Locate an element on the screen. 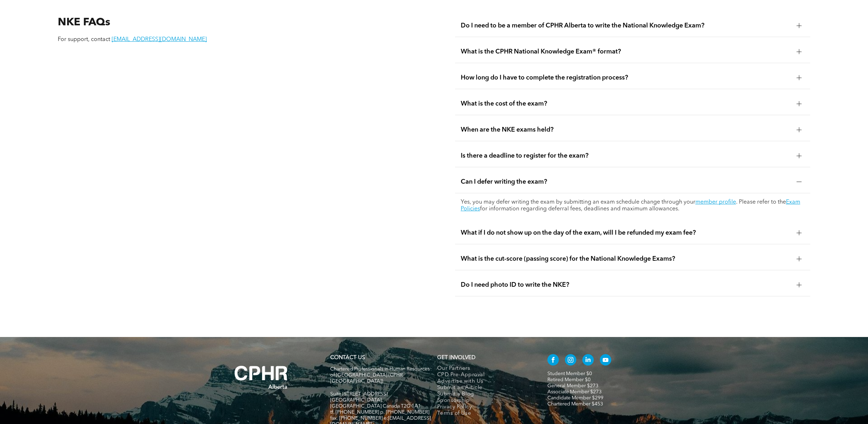 Image resolution: width=868 pixels, height=424 pixels. span: Can I defer writing the exam? is located at coordinates (626, 182).